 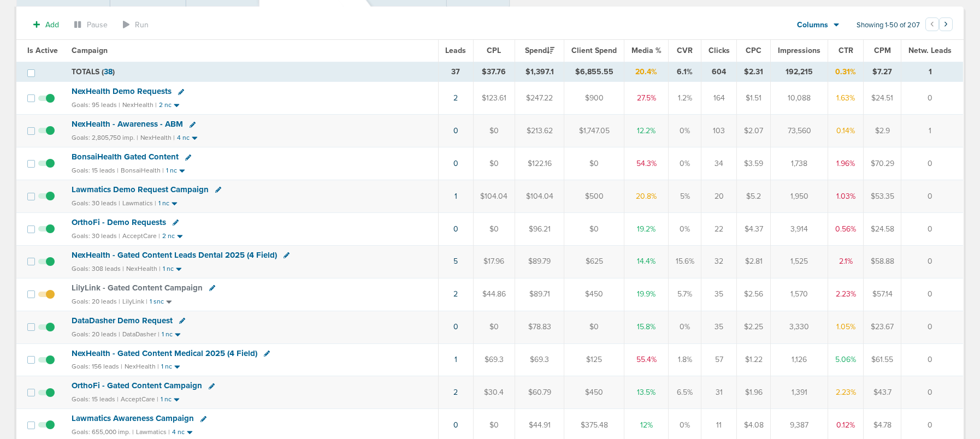 What do you see at coordinates (95, 399) in the screenshot?
I see `small: Goals: 15 leads |` at bounding box center [95, 399].